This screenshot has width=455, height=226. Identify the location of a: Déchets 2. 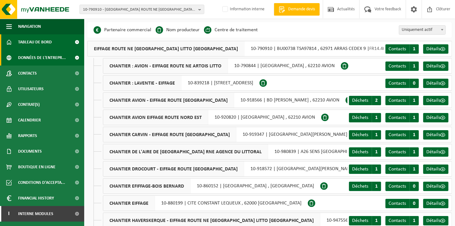
(365, 100).